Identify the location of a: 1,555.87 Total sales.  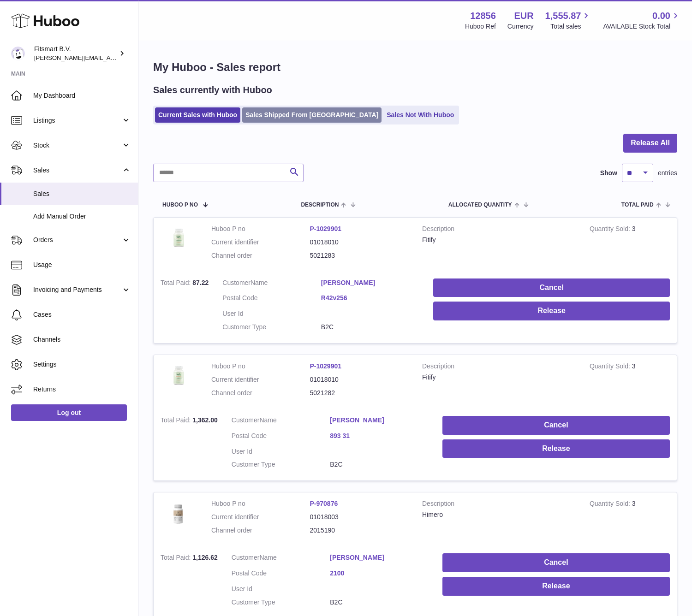
(568, 20).